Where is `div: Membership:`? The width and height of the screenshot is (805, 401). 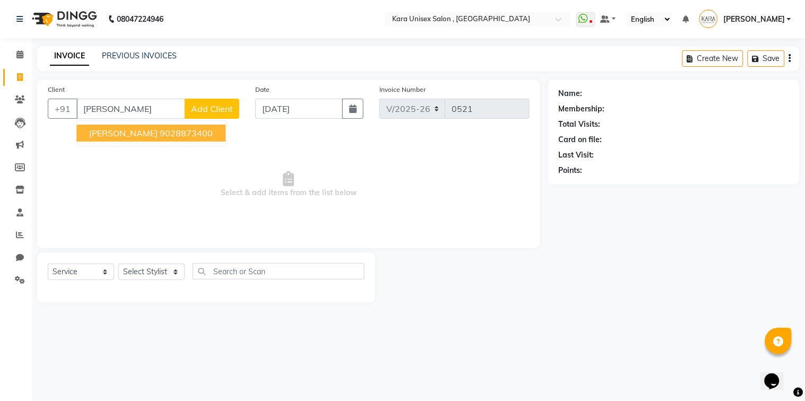
div: Membership: is located at coordinates (582, 109).